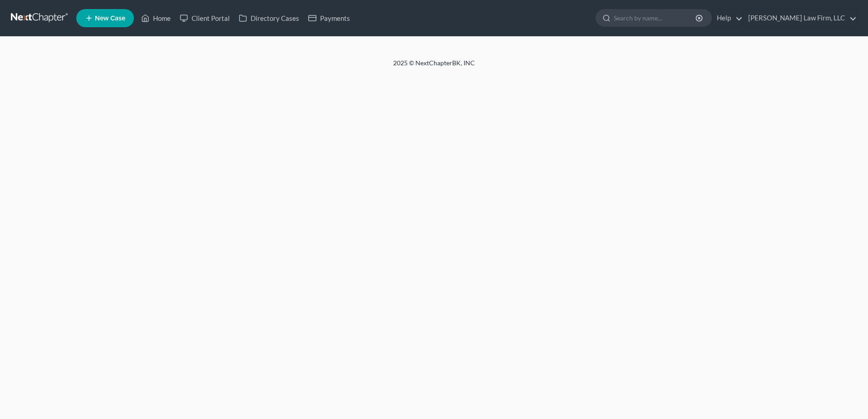 This screenshot has width=868, height=419. I want to click on a: Home, so click(155, 18).